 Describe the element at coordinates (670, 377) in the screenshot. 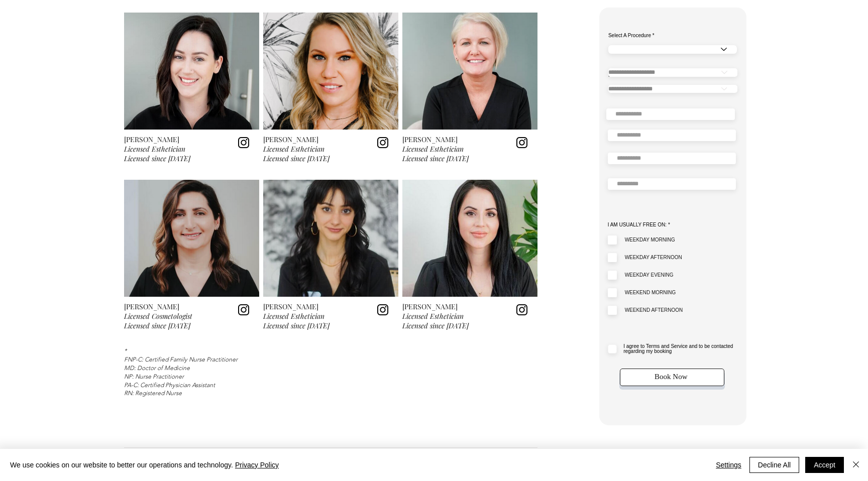

I see `span: Book Now` at that location.